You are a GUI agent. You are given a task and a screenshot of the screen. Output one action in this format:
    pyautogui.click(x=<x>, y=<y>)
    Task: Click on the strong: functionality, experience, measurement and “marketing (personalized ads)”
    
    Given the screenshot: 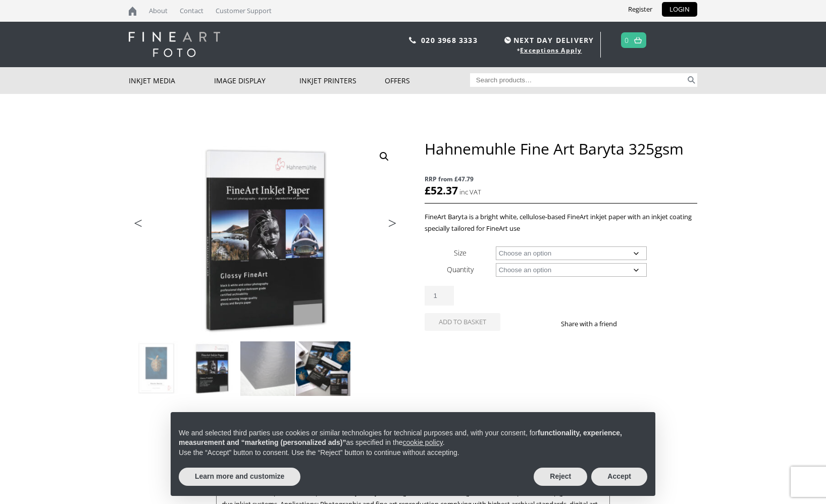 What is the action you would take?
    pyautogui.click(x=400, y=437)
    